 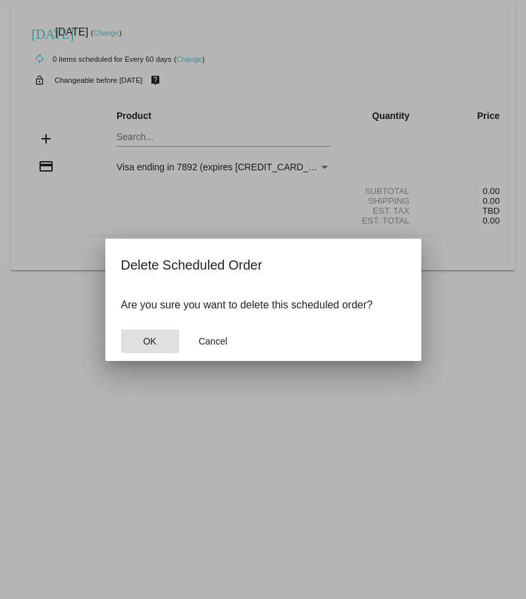 I want to click on p: Are you sure you want to delete this scheduled order?, so click(x=263, y=305).